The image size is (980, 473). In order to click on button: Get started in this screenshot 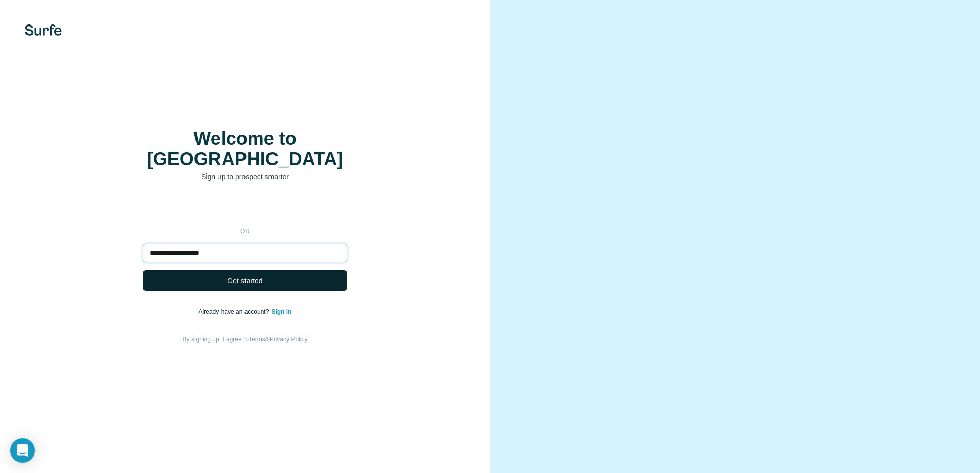, I will do `click(245, 281)`.